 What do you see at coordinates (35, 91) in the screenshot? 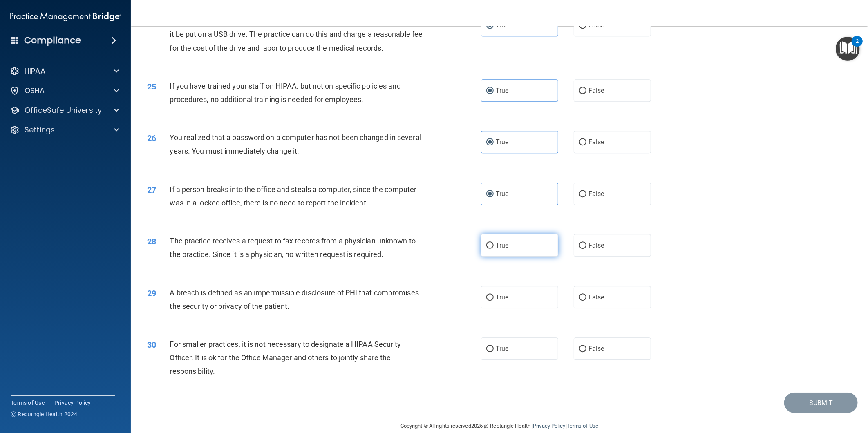
I see `p: OSHA` at bounding box center [35, 91].